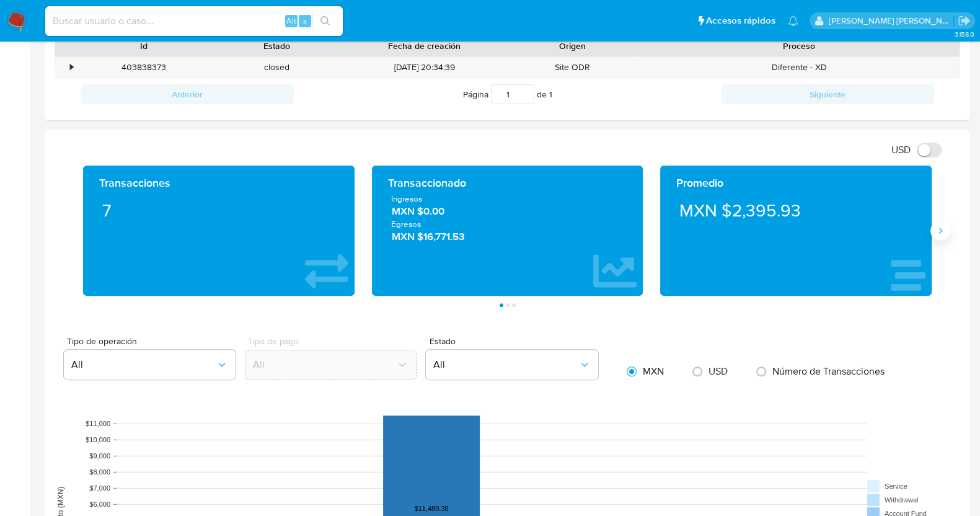 This screenshot has height=516, width=980. I want to click on span: Página de, so click(508, 94).